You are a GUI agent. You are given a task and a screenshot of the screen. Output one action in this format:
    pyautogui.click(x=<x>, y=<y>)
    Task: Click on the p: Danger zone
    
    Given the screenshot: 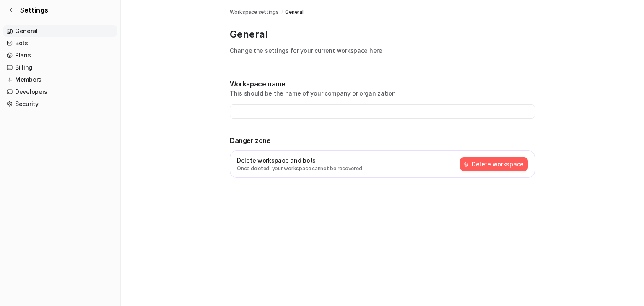 What is the action you would take?
    pyautogui.click(x=383, y=140)
    